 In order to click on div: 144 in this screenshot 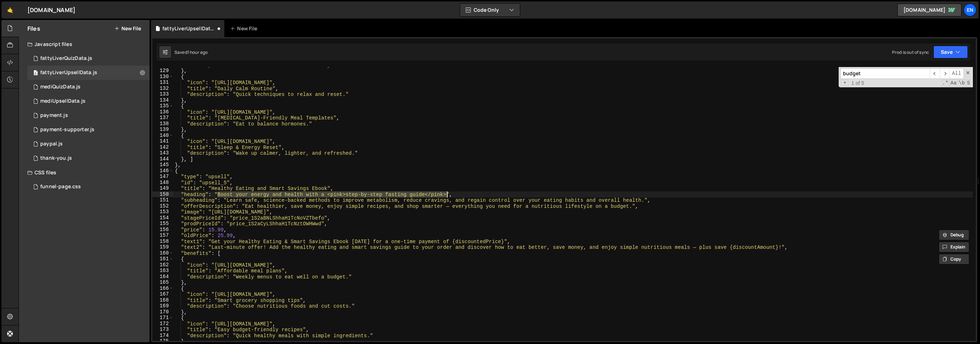, I will do `click(163, 159)`.